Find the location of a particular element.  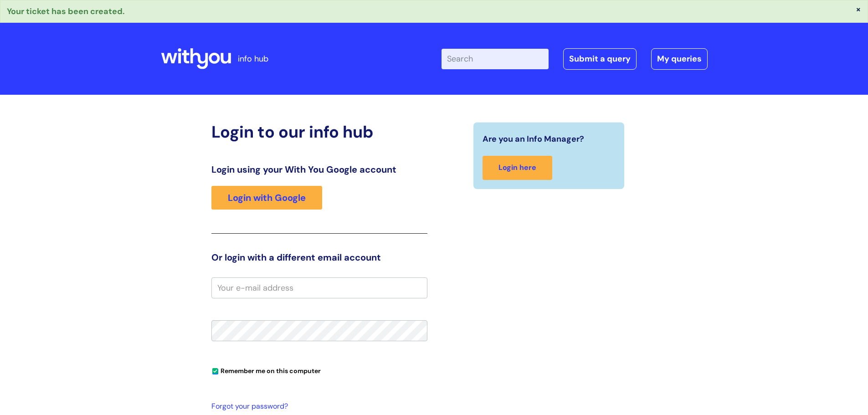

h2: Login to our info hub is located at coordinates (320, 131).